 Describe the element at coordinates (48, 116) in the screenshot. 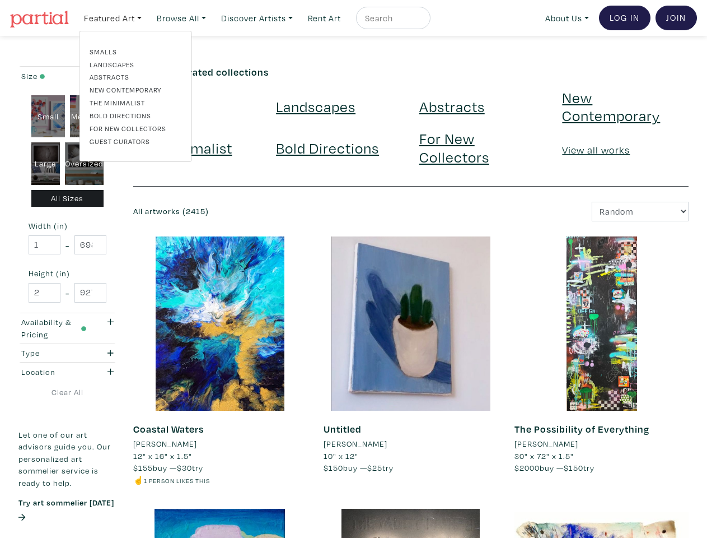

I see `div: Small` at that location.